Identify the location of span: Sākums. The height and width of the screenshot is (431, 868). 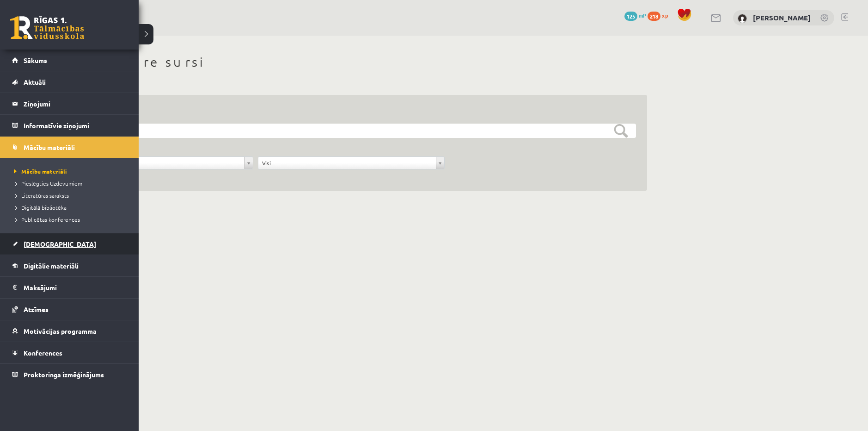
(35, 60).